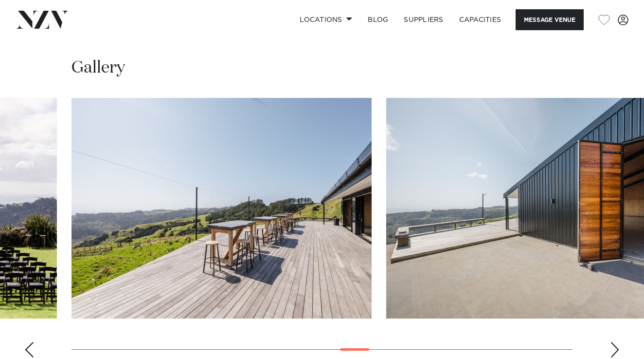  Describe the element at coordinates (222, 208) in the screenshot. I see `swiper-slide: 16 / 28` at that location.